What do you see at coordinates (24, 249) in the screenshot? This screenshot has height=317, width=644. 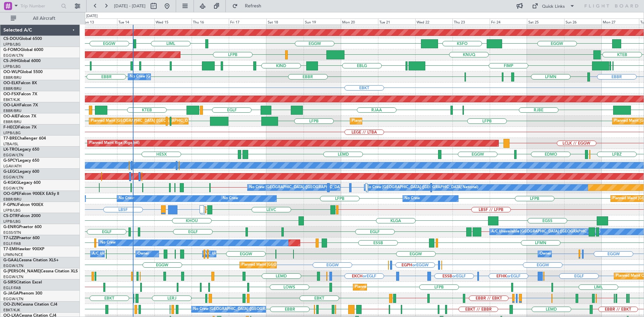 I see `a: T7-EMIHawker 900XP` at bounding box center [24, 249].